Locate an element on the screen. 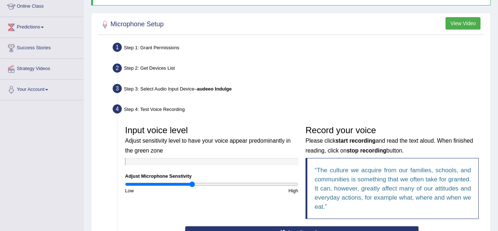 Image resolution: width=498 pixels, height=231 pixels. h3: Input voice level is located at coordinates (212, 140).